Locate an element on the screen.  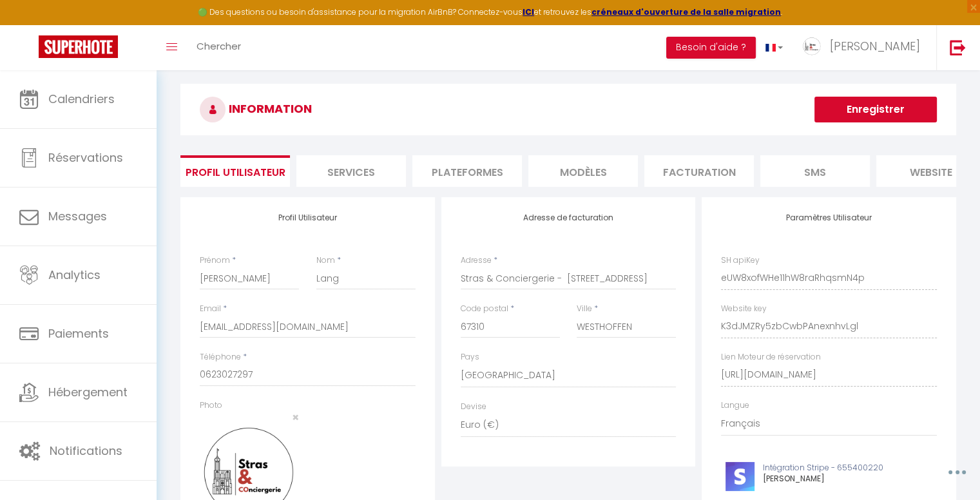
li: Profil Utilisateur is located at coordinates (235, 170).